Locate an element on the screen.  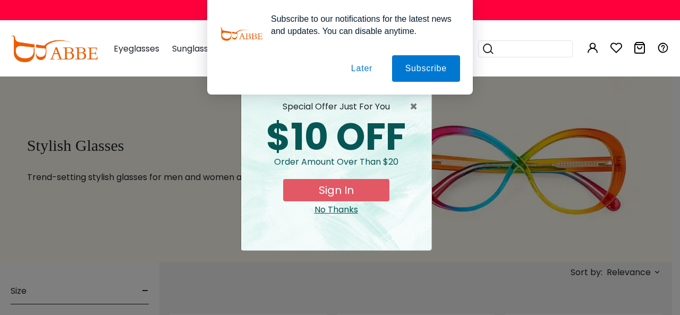
img: notification icon is located at coordinates (241, 34).